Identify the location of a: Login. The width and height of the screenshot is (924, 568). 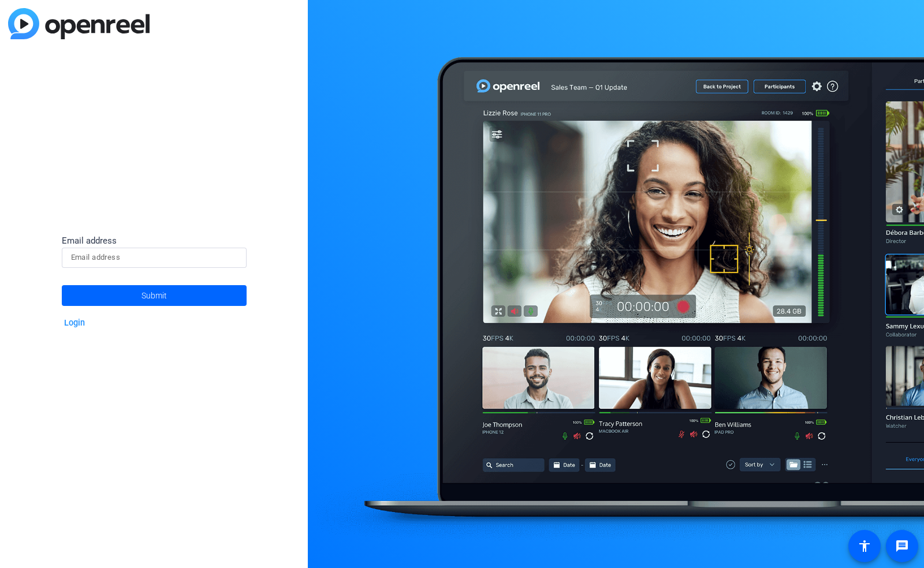
(74, 323).